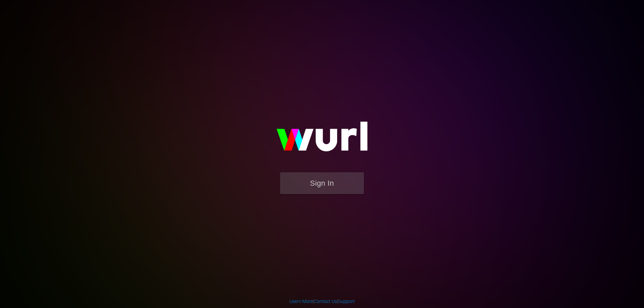 The width and height of the screenshot is (644, 308). I want to click on img: wurl-logo-on-black-223613ac3d8ba8fe6dc639794a292ebdb59501304c7dfd60c99c58986ef67473.svg, so click(322, 140).